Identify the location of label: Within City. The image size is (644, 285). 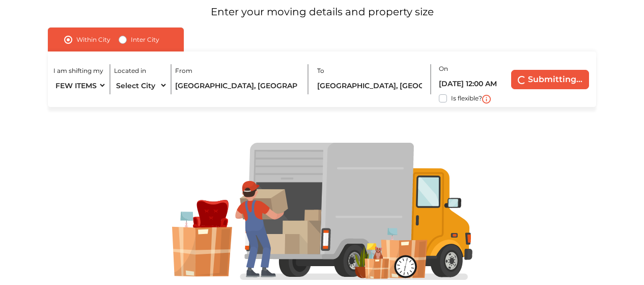
(93, 39).